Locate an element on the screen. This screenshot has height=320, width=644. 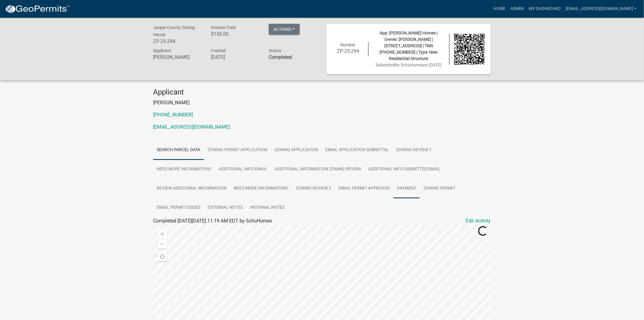
span: Applicant is located at coordinates (162, 50).